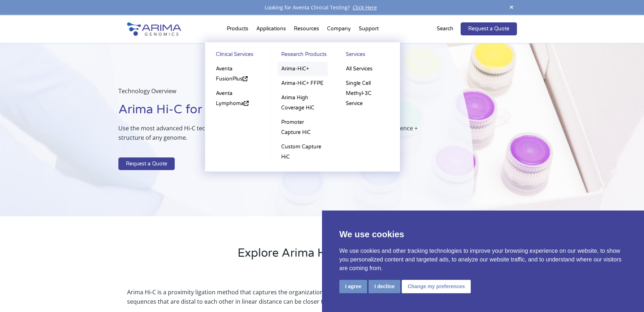 The width and height of the screenshot is (644, 312). I want to click on h2: Explore Arima Hi-C Technology, so click(322, 256).